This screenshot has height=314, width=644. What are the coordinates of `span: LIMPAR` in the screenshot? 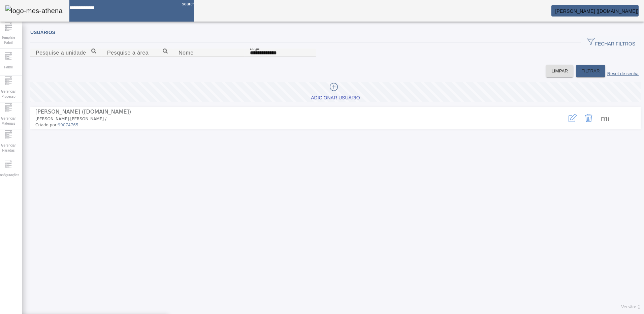 It's located at (560, 71).